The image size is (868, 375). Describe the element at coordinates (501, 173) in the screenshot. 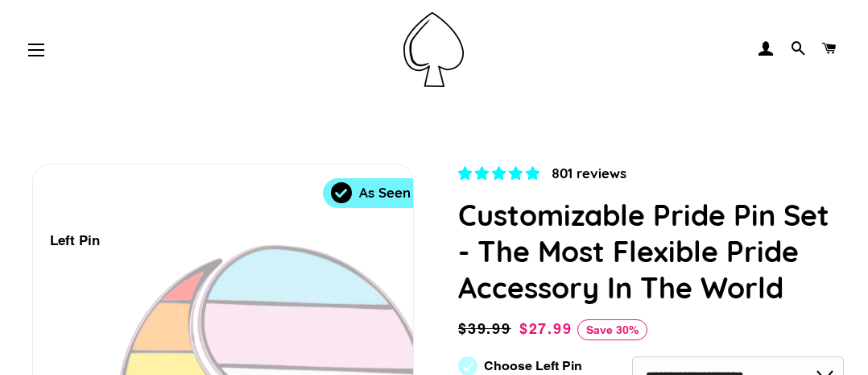

I see `span: 4.83 stars` at that location.